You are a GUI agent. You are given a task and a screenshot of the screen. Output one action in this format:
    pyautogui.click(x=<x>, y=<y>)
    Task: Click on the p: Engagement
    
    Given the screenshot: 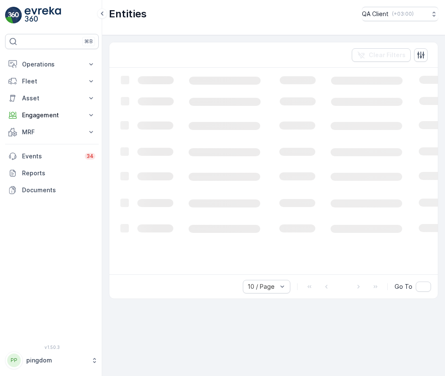 What is the action you would take?
    pyautogui.click(x=52, y=115)
    